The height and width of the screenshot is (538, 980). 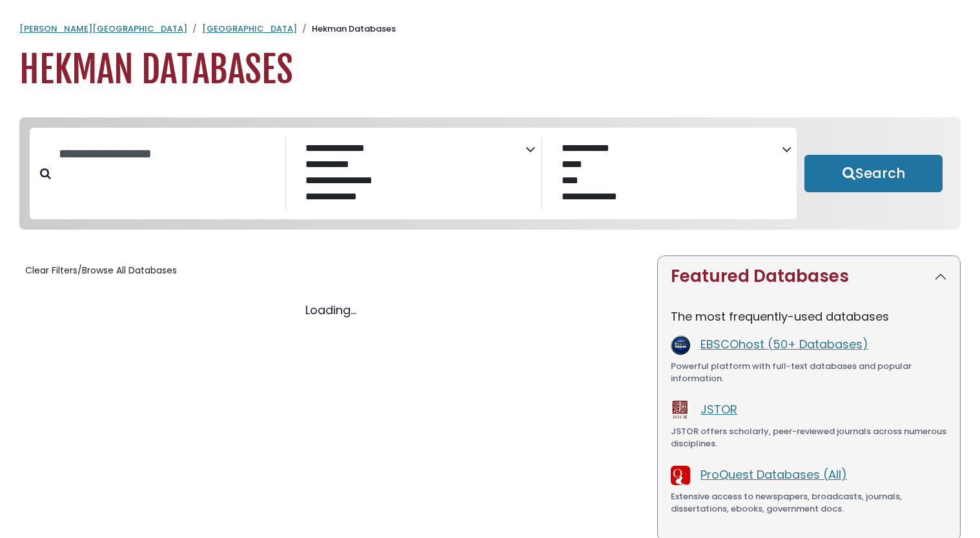 What do you see at coordinates (809, 373) in the screenshot?
I see `div: Powerful platform with full-text databases and popular information.` at bounding box center [809, 373].